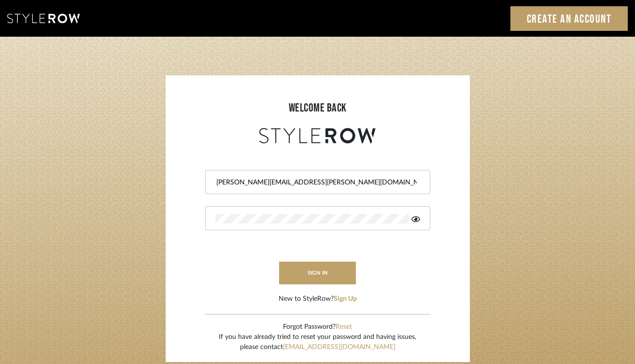 The width and height of the screenshot is (635, 364). I want to click on a: Create an Account, so click(569, 19).